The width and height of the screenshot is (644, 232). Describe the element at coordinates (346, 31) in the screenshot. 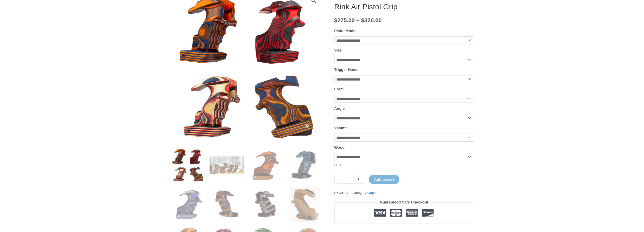

I see `label: Pistol Model` at that location.